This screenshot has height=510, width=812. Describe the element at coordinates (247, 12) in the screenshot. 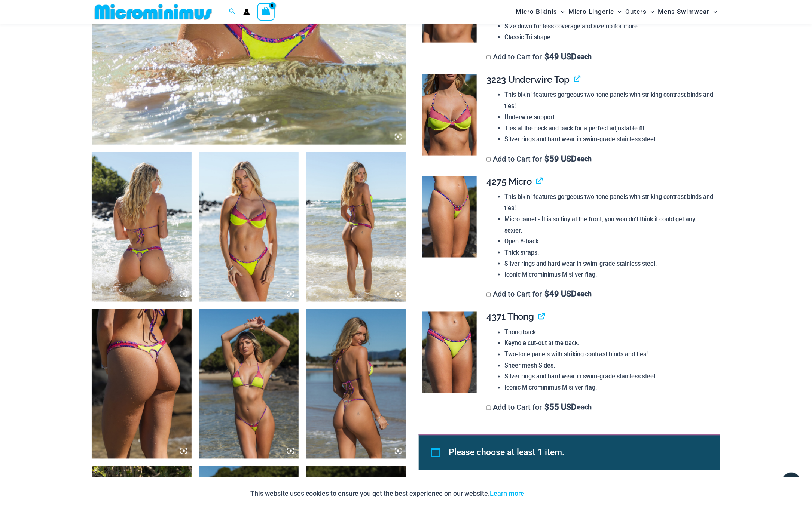

I see `a: Account icon link` at that location.